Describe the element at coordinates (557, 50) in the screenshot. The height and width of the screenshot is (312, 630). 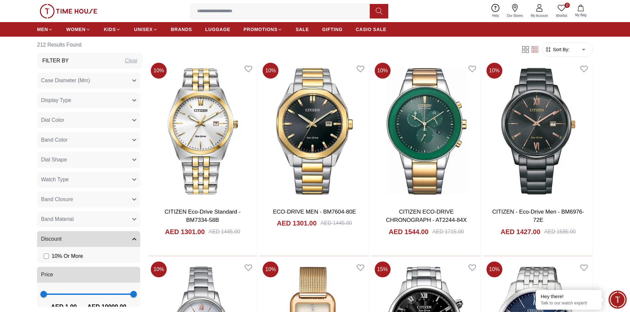
I see `button: Sort By:` at that location.